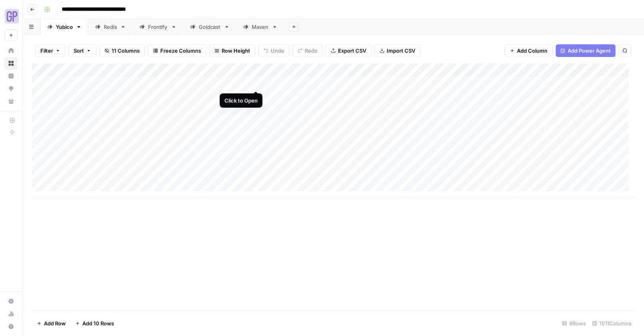 The image size is (644, 336). I want to click on a: Usage, so click(11, 314).